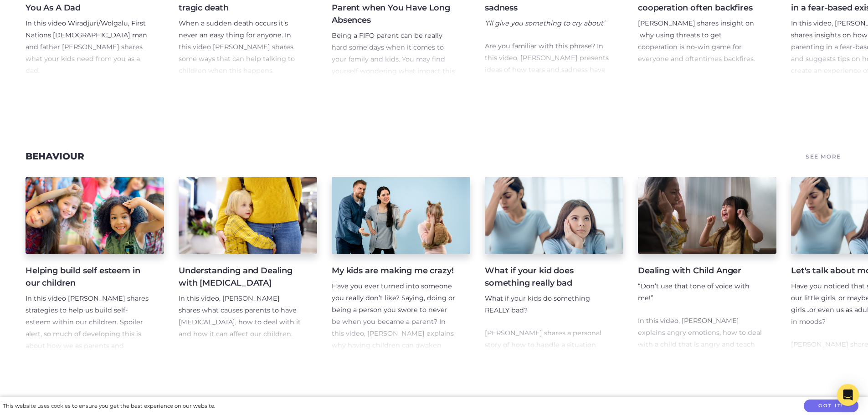 The image size is (868, 415). Describe the element at coordinates (547, 277) in the screenshot. I see `h4: What if your kid does something really bad` at that location.